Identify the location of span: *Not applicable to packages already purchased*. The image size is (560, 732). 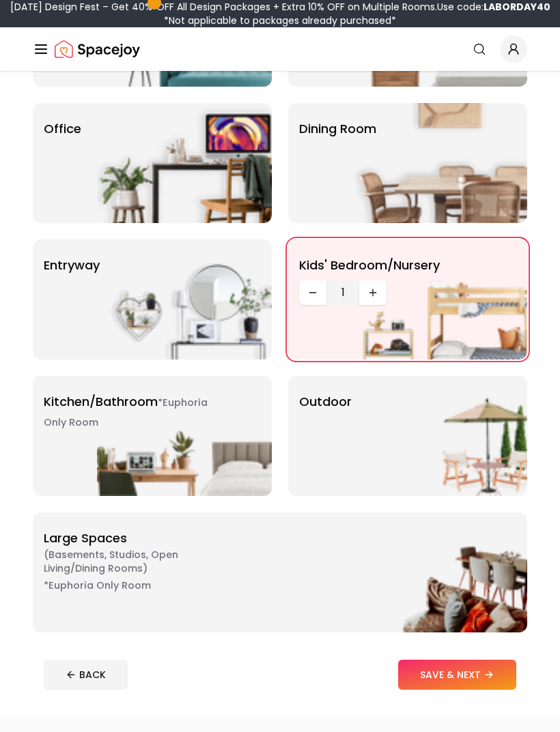
(280, 20).